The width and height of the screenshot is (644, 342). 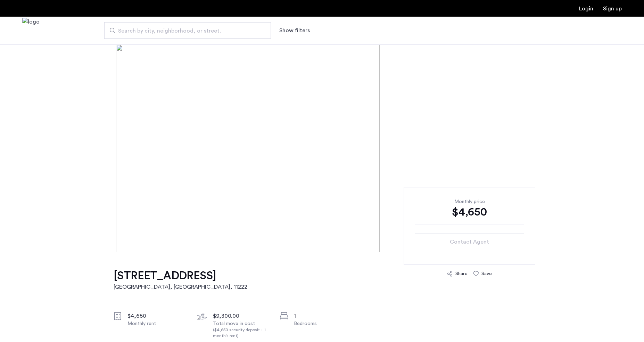 I want to click on input: Apartment Search, so click(x=187, y=31).